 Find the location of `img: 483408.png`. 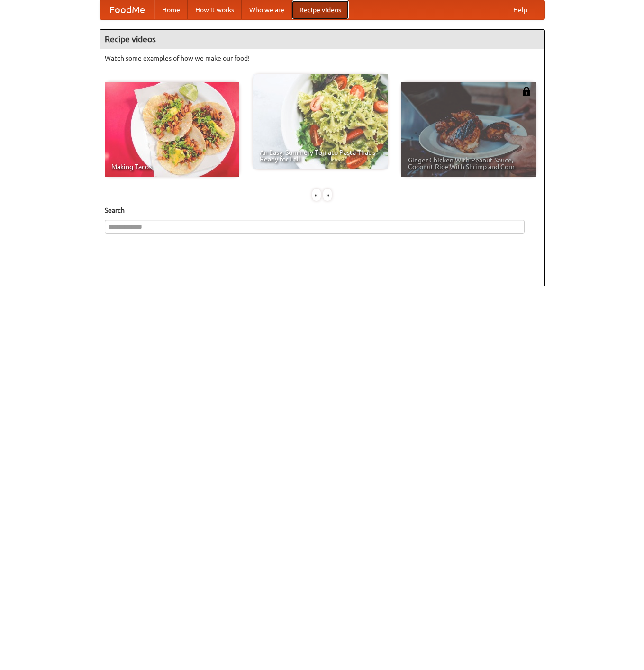

img: 483408.png is located at coordinates (527, 92).